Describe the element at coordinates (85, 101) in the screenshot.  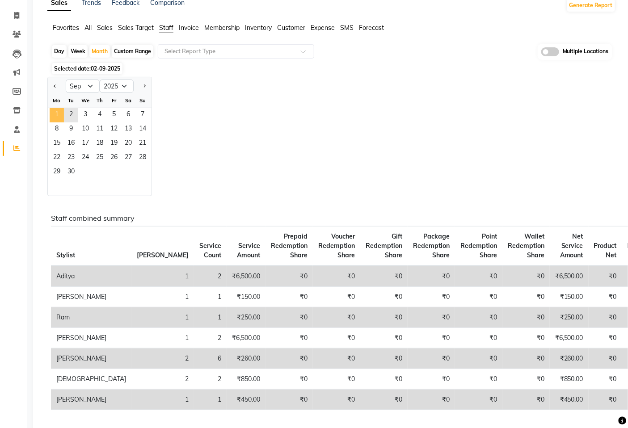
I see `div: We` at that location.